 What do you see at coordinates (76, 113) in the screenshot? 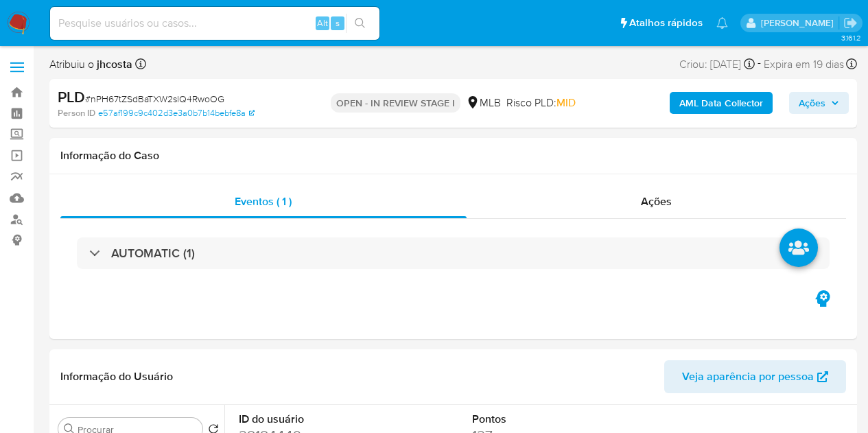
I see `b: Person ID` at bounding box center [76, 113].